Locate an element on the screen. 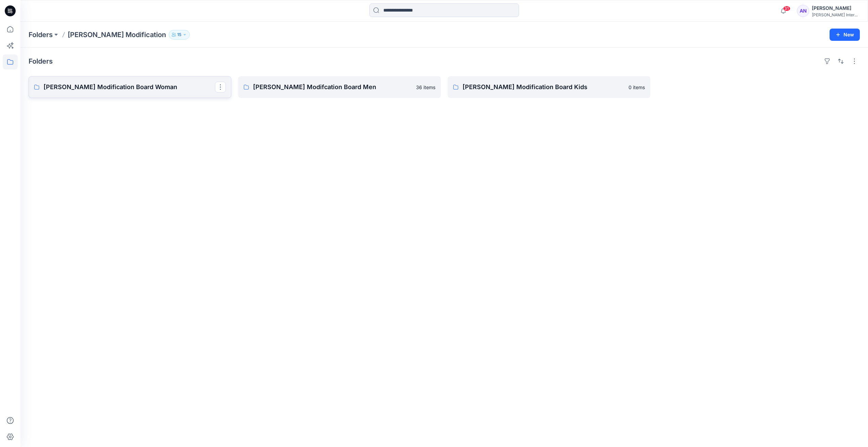 This screenshot has width=868, height=447. p: Folders is located at coordinates (40, 35).